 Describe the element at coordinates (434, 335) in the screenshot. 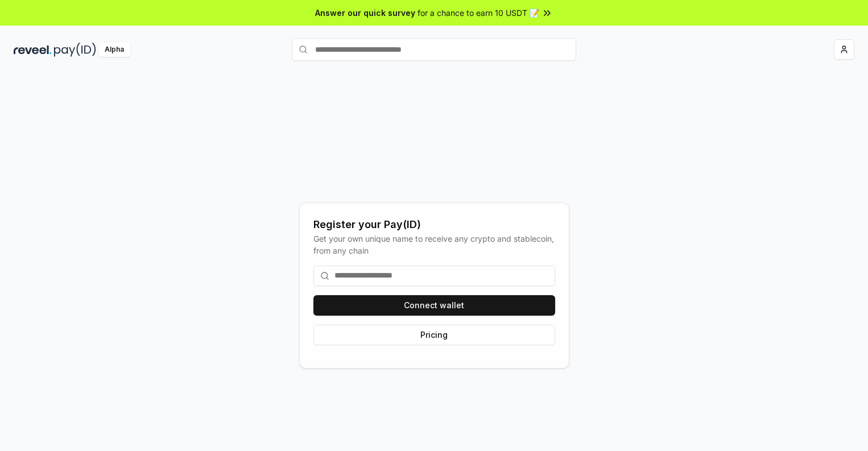

I see `button: Pricing` at that location.